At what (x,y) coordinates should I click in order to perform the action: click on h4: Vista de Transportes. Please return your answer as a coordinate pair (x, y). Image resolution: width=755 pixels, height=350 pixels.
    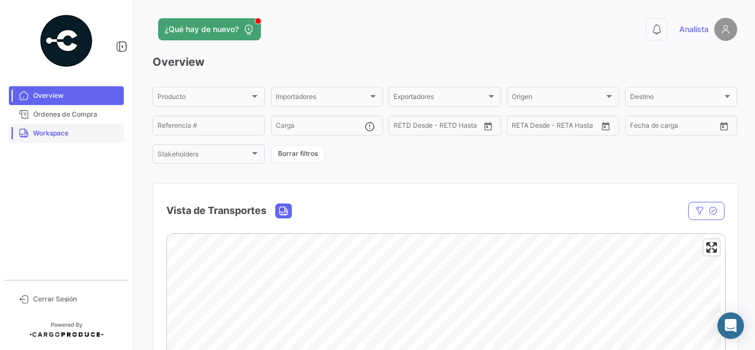
    Looking at the image, I should click on (216, 211).